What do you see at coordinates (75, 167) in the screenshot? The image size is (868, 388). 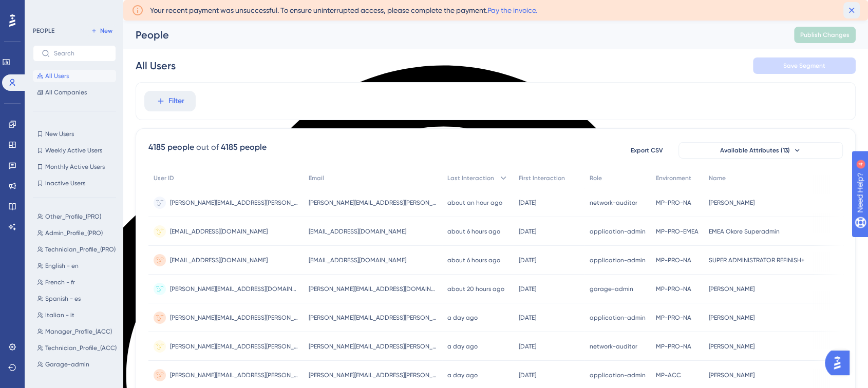 I see `span: Monthly Active Users` at bounding box center [75, 167].